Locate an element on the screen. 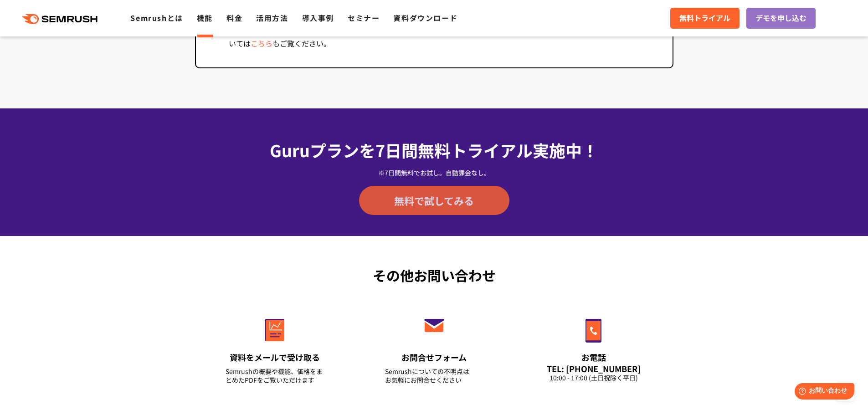 This screenshot has height=415, width=868. a: デモを申し込む is located at coordinates (781, 18).